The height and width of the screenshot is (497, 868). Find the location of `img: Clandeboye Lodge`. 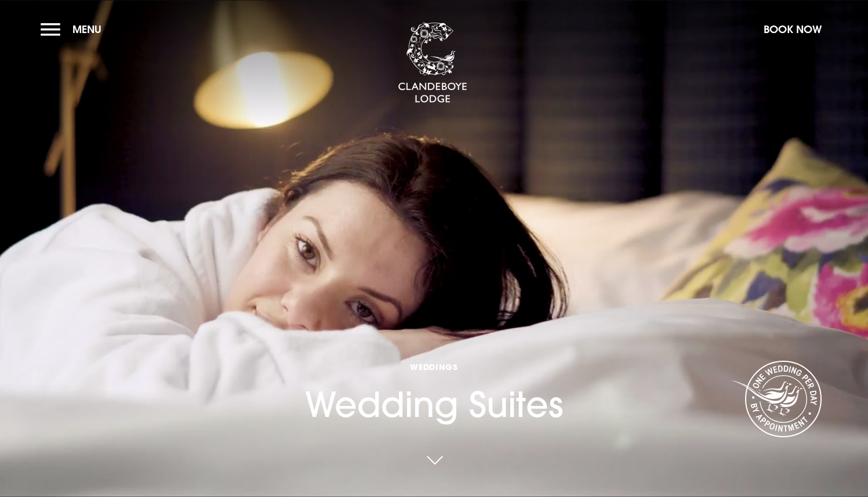

img: Clandeboye Lodge is located at coordinates (433, 63).